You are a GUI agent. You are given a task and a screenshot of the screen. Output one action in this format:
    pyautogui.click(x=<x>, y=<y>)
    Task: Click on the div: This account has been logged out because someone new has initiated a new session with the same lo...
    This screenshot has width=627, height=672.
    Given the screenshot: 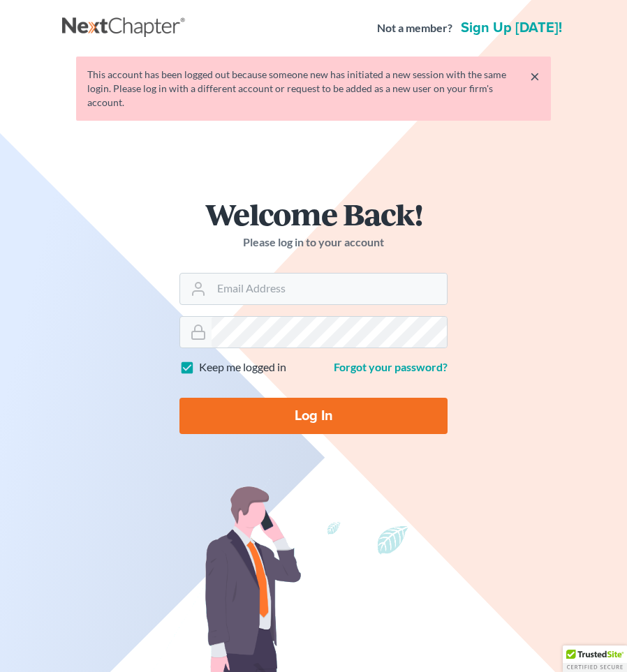 What is the action you would take?
    pyautogui.click(x=313, y=89)
    